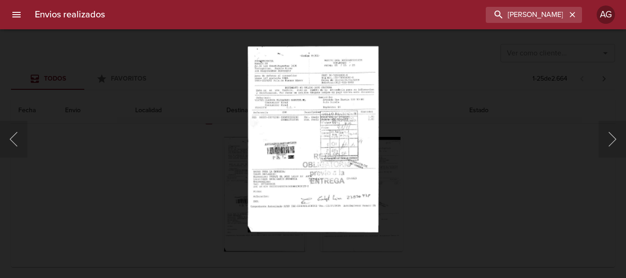 The height and width of the screenshot is (278, 626). I want to click on button: menu, so click(17, 15).